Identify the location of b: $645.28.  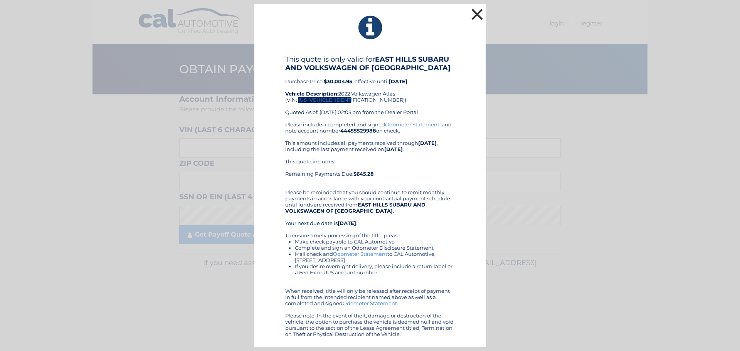
(364, 174).